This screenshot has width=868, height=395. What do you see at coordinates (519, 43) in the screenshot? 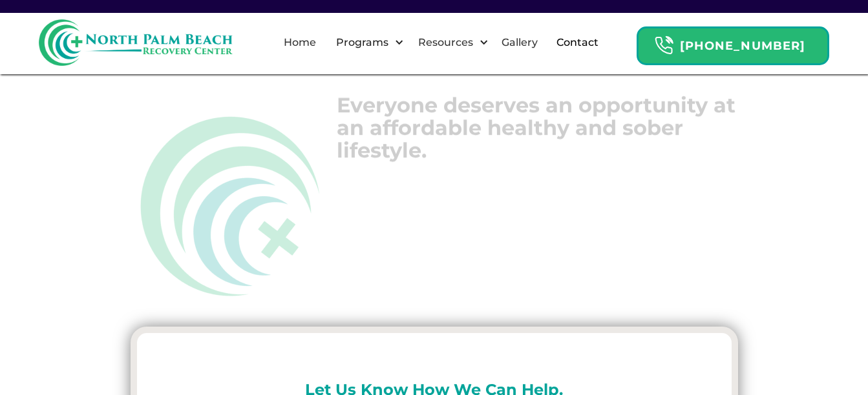
I see `a: Gallery` at bounding box center [519, 43].